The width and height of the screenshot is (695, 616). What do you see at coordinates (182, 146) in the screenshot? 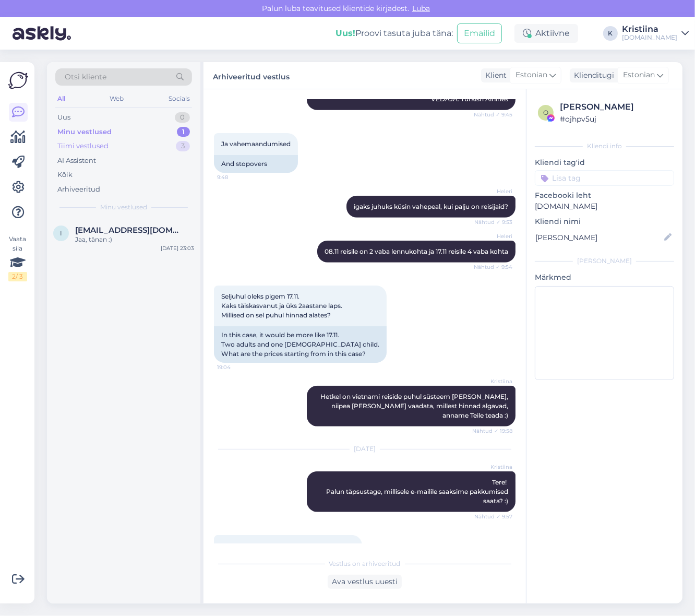
I see `div: 3` at bounding box center [182, 146].